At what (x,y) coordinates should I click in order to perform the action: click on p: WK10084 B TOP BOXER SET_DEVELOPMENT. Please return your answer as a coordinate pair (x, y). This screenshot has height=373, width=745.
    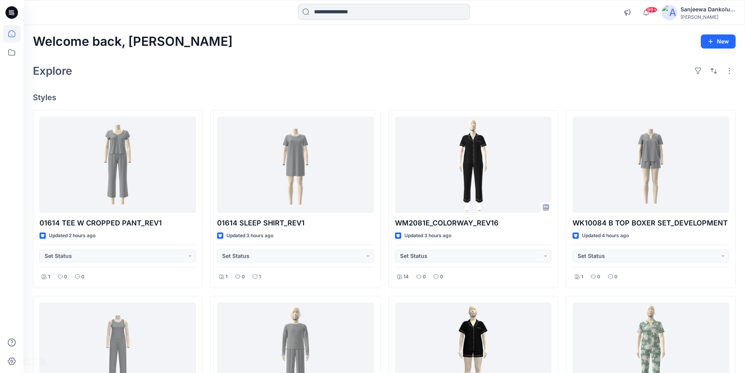
    Looking at the image, I should click on (651, 223).